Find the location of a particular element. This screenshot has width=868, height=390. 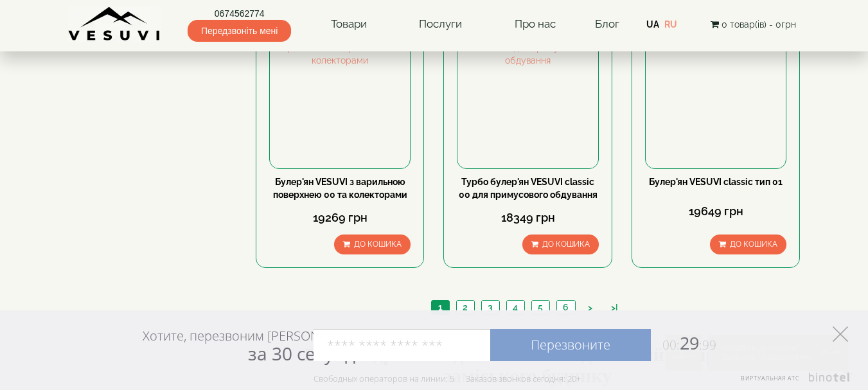

a: Булер'ян VESUVI з варильною поверхнею 00 та колекторами is located at coordinates (340, 188).